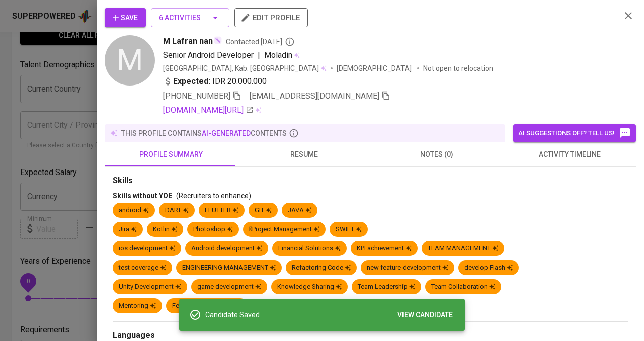 The image size is (644, 341). I want to click on span: resume, so click(304, 154).